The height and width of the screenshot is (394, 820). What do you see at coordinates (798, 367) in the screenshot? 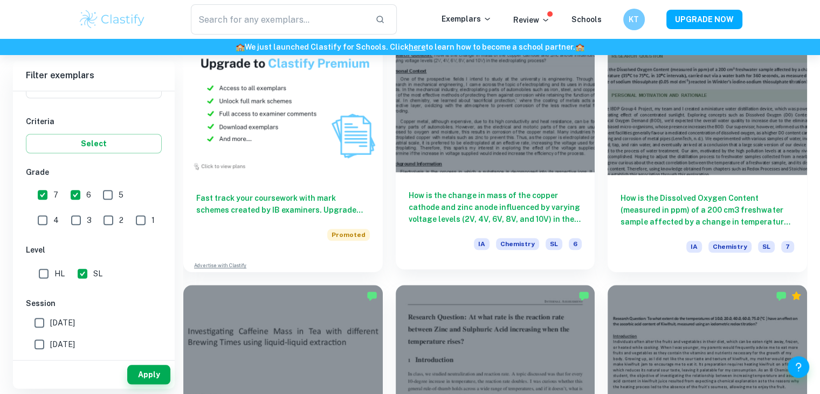
I see `button: Help and Feedback` at bounding box center [798, 367].